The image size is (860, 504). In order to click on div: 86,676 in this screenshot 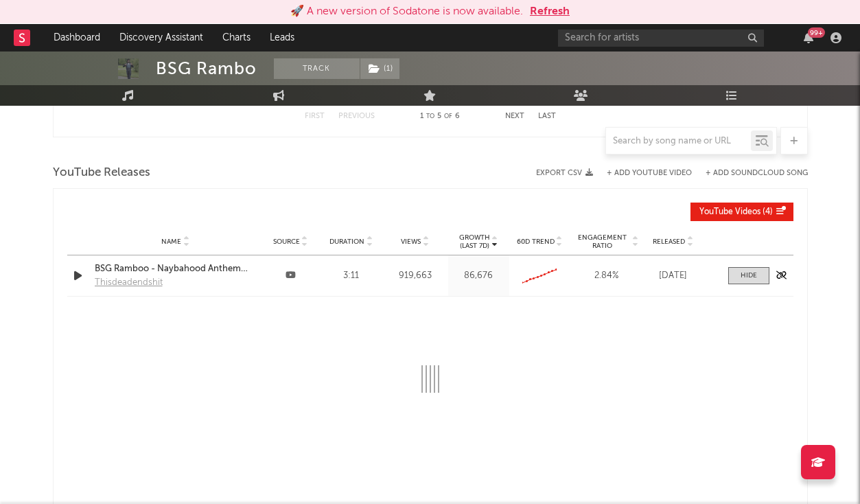, I will do `click(479, 276)`.